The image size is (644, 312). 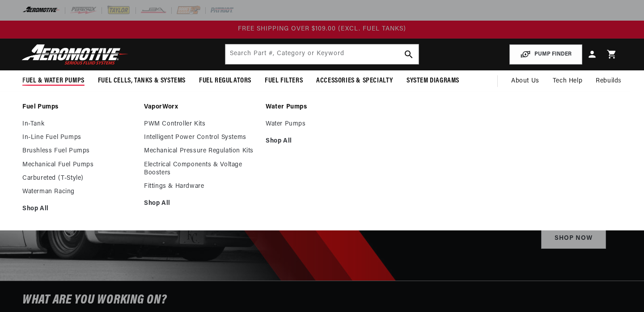 What do you see at coordinates (609, 81) in the screenshot?
I see `summary: Rebuilds` at bounding box center [609, 81].